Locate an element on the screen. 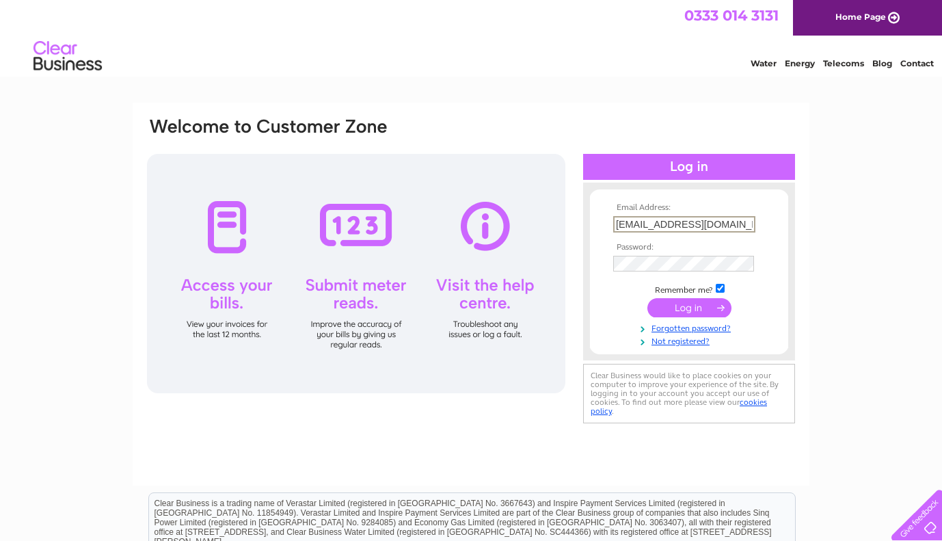 The image size is (942, 541). input: Submit is located at coordinates (689, 308).